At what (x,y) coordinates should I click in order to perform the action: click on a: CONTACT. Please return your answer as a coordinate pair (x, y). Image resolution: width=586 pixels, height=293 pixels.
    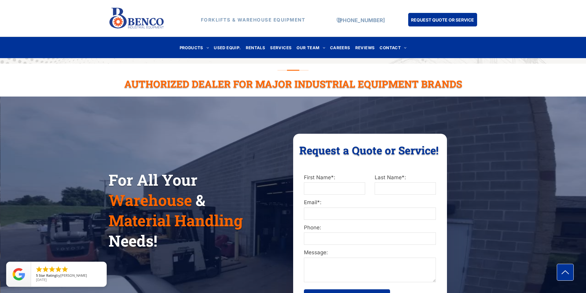
    Looking at the image, I should click on (393, 47).